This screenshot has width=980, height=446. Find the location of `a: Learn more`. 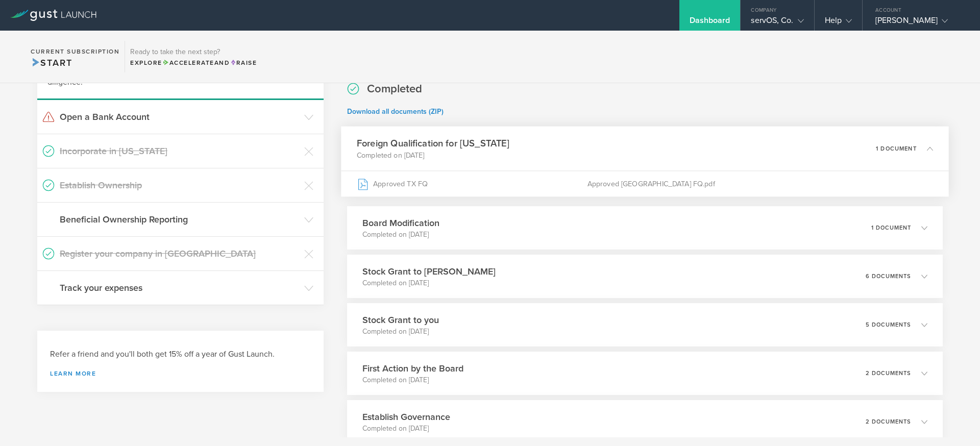

a: Learn more is located at coordinates (180, 374).